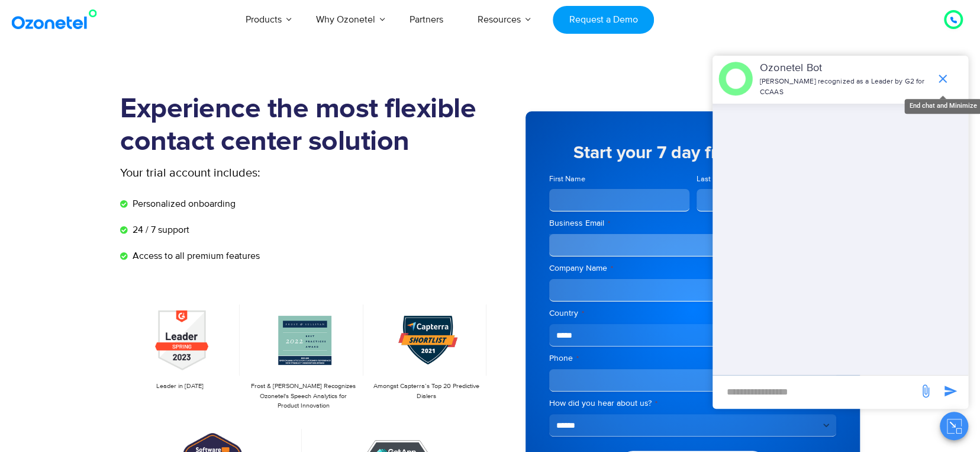  What do you see at coordinates (693, 153) in the screenshot?
I see `h5: Start your 7 day free trial now` at bounding box center [693, 153].